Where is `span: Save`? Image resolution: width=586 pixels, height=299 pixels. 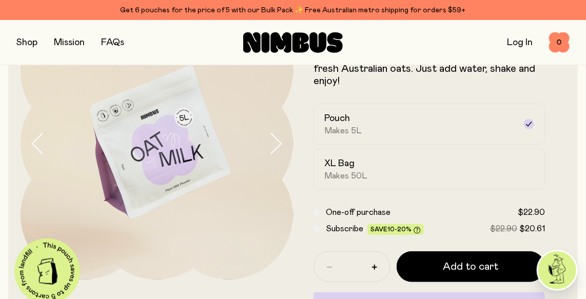 span: Save is located at coordinates (396, 230).